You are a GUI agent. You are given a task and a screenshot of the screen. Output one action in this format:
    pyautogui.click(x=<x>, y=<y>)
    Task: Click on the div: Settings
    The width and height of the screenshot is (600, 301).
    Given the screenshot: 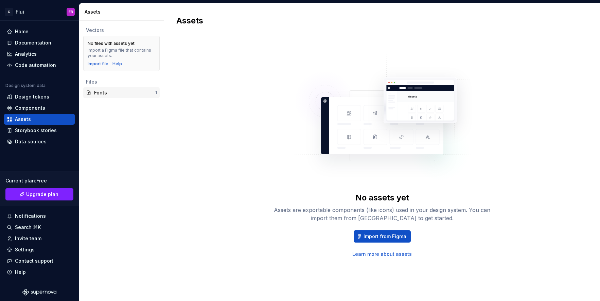 What is the action you would take?
    pyautogui.click(x=25, y=250)
    